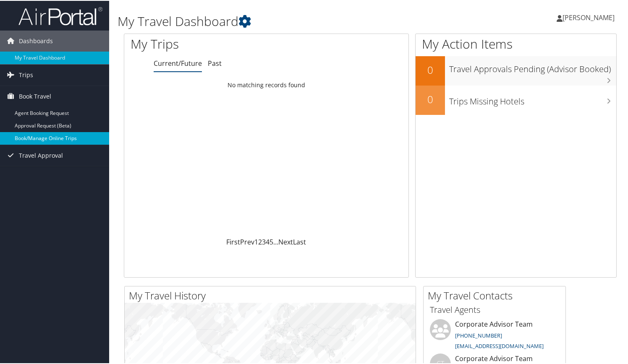 The height and width of the screenshot is (364, 628). I want to click on h2: My Travel History, so click(272, 295).